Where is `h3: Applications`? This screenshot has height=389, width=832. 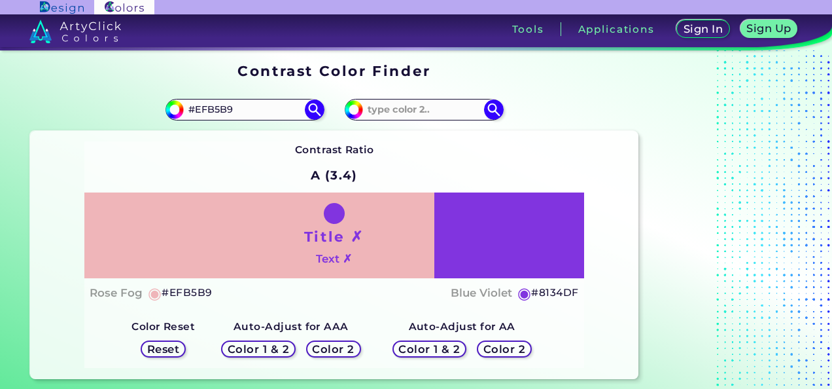 h3: Applications is located at coordinates (616, 29).